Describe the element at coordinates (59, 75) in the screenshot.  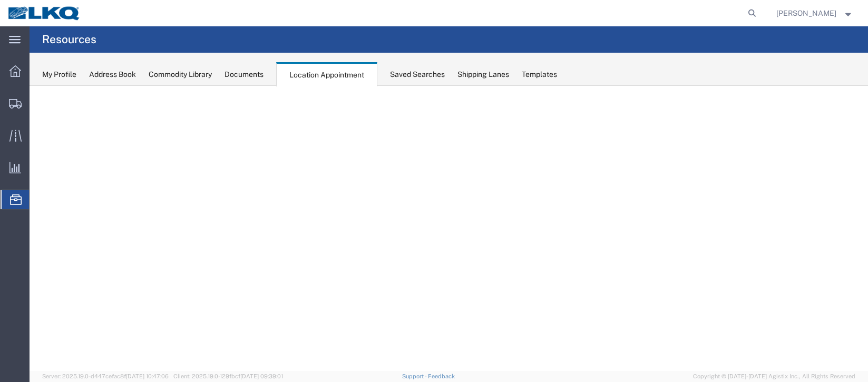
I see `div: My Profile` at that location.